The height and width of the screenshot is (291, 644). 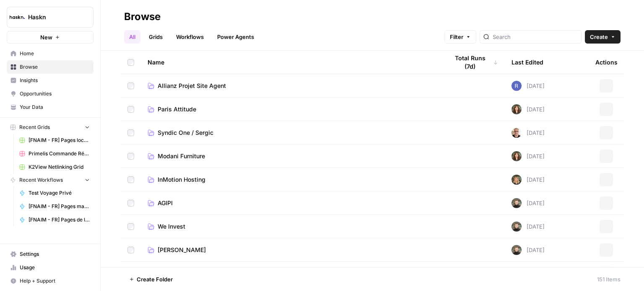 I want to click on input: Search, so click(x=535, y=37).